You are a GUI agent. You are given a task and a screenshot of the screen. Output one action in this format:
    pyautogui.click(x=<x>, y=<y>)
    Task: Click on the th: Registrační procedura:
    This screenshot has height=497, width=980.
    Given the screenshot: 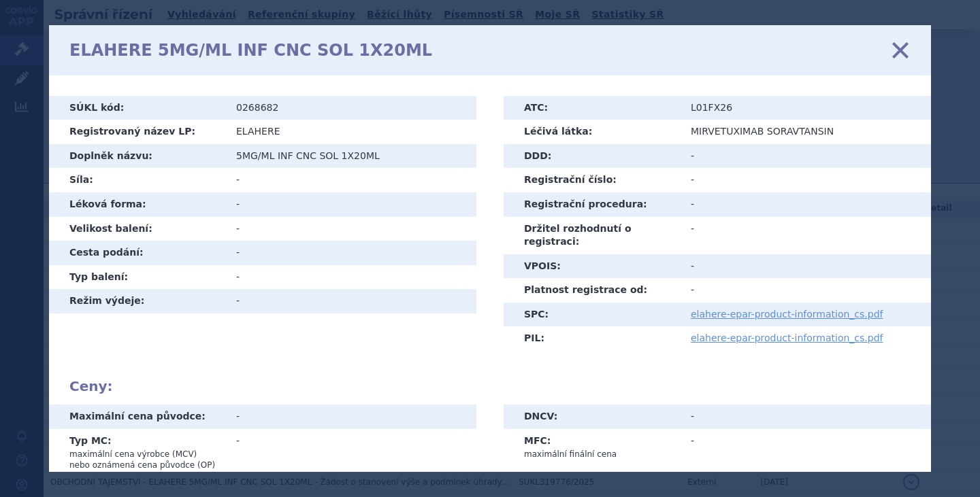 What is the action you would take?
    pyautogui.click(x=592, y=204)
    